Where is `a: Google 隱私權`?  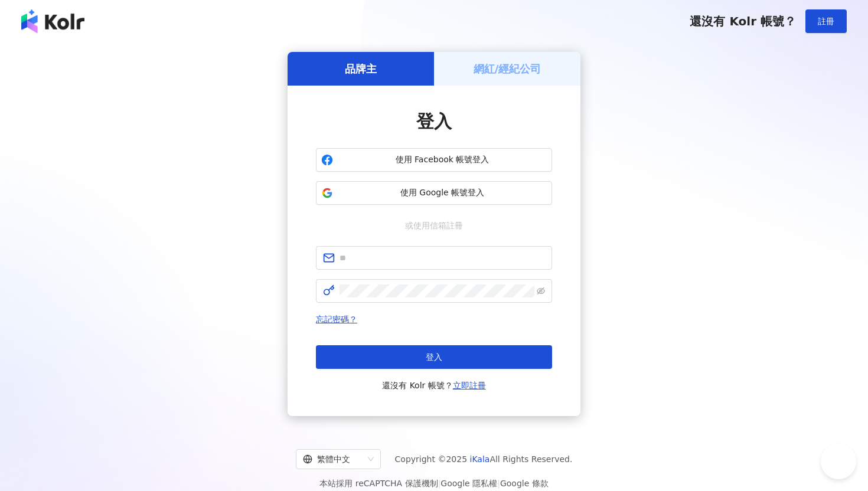 a: Google 隱私權 is located at coordinates (469, 483).